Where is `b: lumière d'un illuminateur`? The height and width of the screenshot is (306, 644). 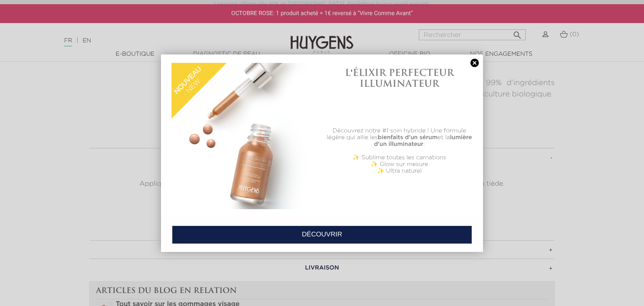
b: lumière d'un illuminateur is located at coordinates (423, 141).